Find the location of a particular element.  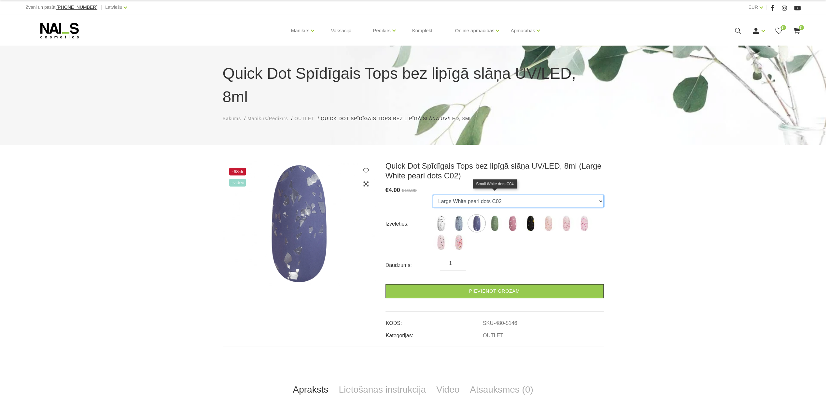

td: Kategorijas: is located at coordinates (434, 333).